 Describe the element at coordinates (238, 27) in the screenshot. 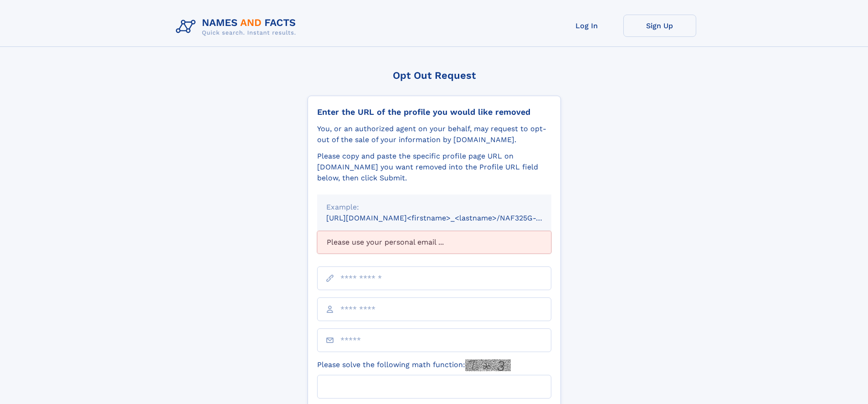

I see `img: Logo Names and Facts` at that location.